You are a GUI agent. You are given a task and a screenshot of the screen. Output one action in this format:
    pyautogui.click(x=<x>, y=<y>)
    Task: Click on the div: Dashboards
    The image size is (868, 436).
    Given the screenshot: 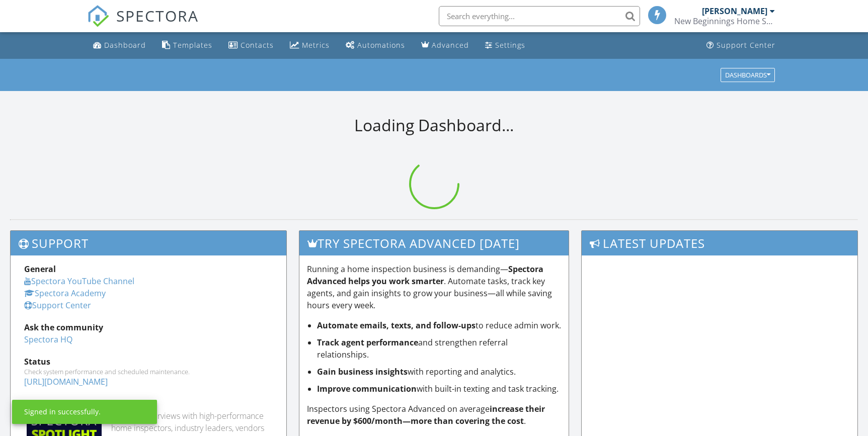 What is the action you would take?
    pyautogui.click(x=748, y=75)
    